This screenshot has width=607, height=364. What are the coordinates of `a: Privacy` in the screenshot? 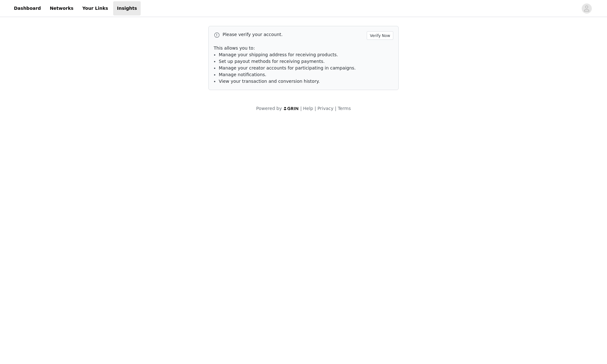 It's located at (325, 109).